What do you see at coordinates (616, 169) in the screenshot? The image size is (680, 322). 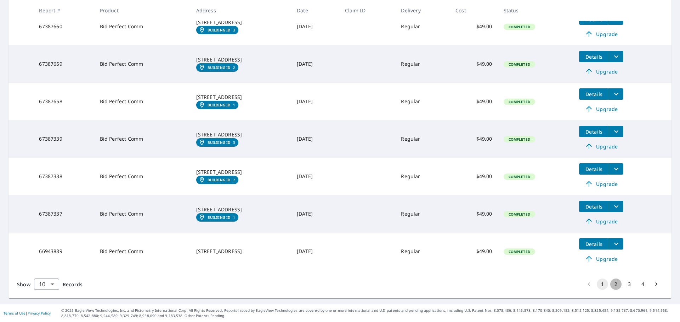 I see `button: filesDropdownBtn-67387338` at bounding box center [616, 169].